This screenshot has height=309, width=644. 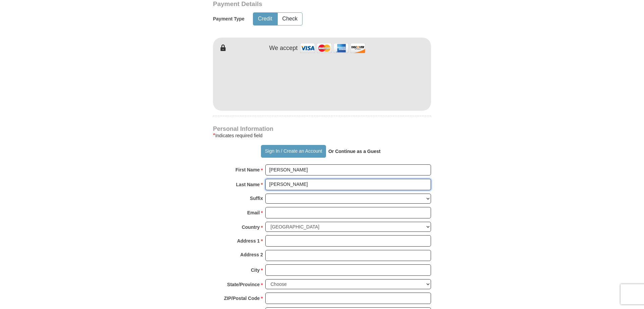 What do you see at coordinates (299, 4) in the screenshot?
I see `h3: Payment Details` at bounding box center [299, 4].